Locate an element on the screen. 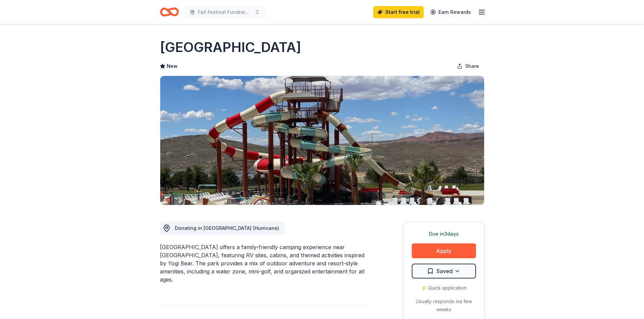 Image resolution: width=644 pixels, height=319 pixels. span: Share is located at coordinates (471, 66).